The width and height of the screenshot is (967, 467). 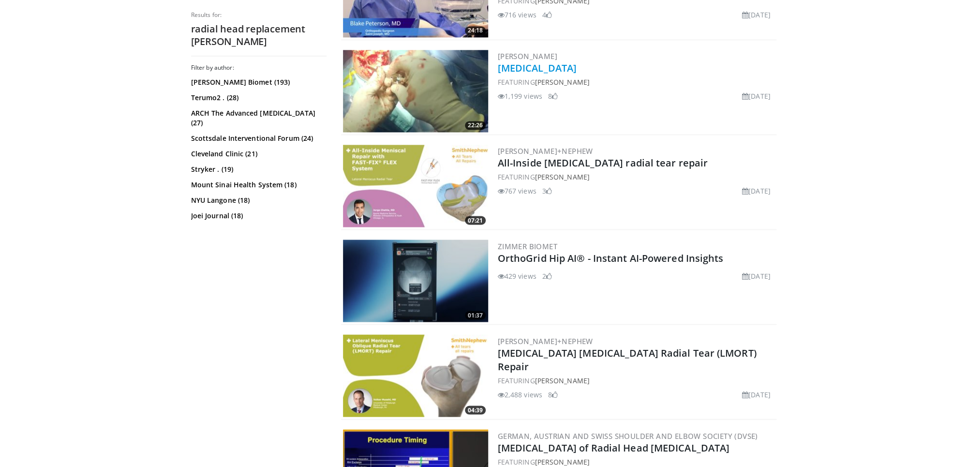 What do you see at coordinates (475, 220) in the screenshot?
I see `span: 07:21` at bounding box center [475, 220].